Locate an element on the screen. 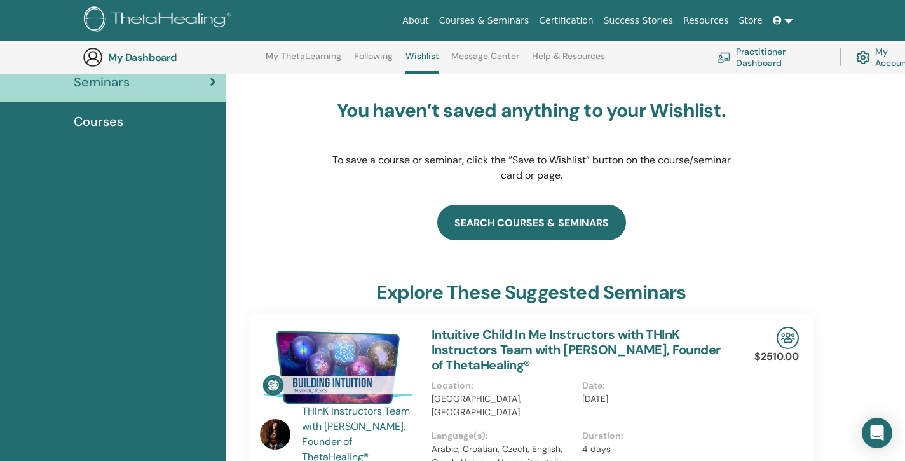 The width and height of the screenshot is (905, 461). img: chalkboard-teacher.svg is located at coordinates (724, 57).